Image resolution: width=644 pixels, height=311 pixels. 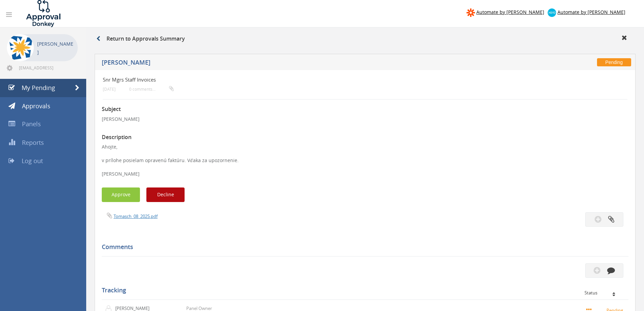 I want to click on img: xero-logo.png, so click(x=552, y=12).